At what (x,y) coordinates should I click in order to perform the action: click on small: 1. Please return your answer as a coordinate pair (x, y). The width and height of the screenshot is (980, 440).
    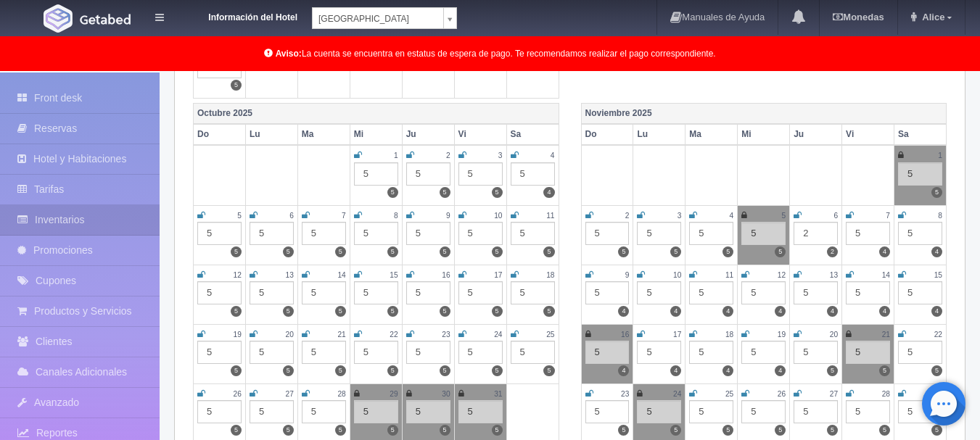
    Looking at the image, I should click on (940, 155).